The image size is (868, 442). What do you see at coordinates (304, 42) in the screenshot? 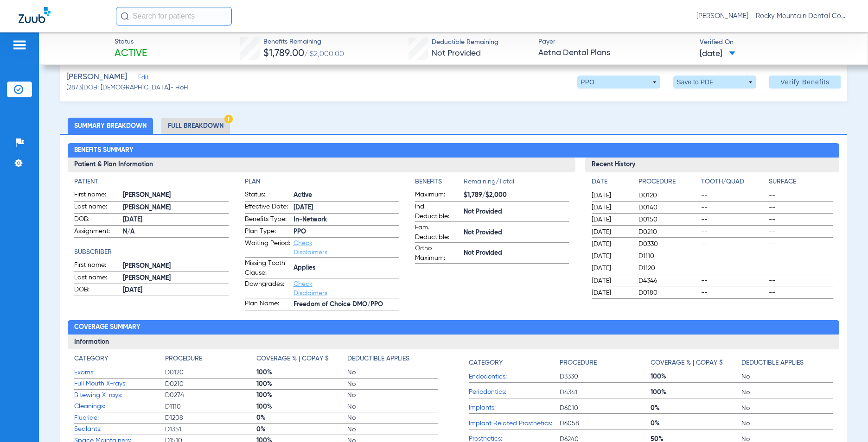
I see `span: Benefits Remaining` at bounding box center [304, 42].